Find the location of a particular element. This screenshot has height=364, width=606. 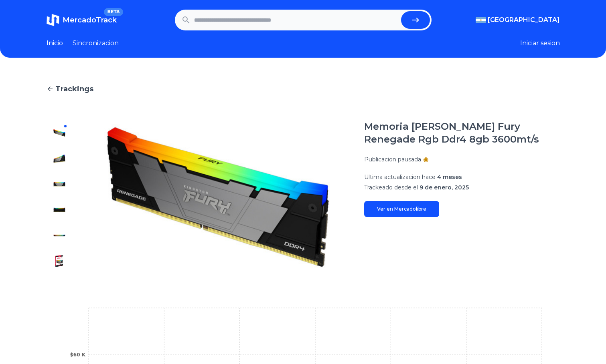

p: Publicacion pausada is located at coordinates (393, 160).